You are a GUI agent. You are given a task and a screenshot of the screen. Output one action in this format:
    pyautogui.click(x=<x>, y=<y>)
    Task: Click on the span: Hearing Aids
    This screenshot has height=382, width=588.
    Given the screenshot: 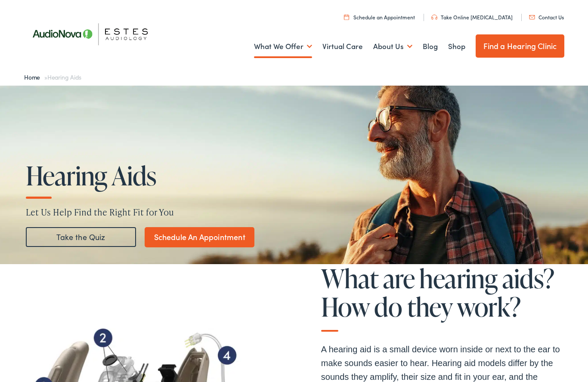 What is the action you would take?
    pyautogui.click(x=64, y=77)
    